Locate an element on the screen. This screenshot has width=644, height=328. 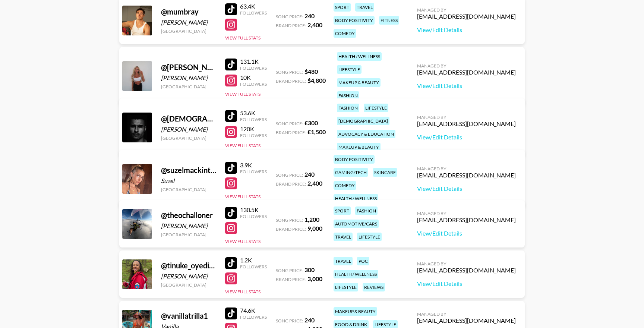
strong: 9,000 is located at coordinates (315, 228).